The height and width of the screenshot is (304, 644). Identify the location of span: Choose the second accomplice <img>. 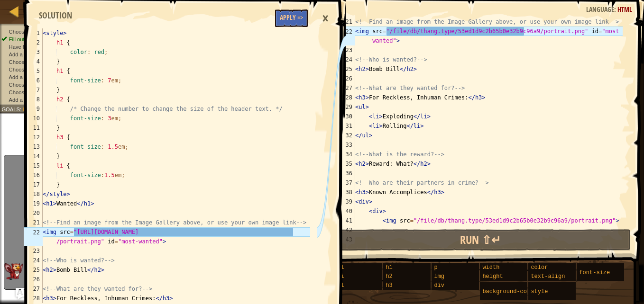
(54, 69).